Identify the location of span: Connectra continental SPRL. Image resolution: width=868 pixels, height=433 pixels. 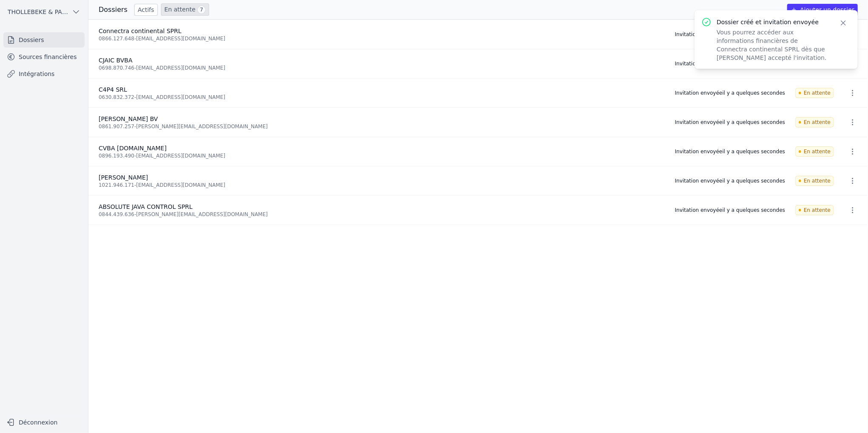
(140, 31).